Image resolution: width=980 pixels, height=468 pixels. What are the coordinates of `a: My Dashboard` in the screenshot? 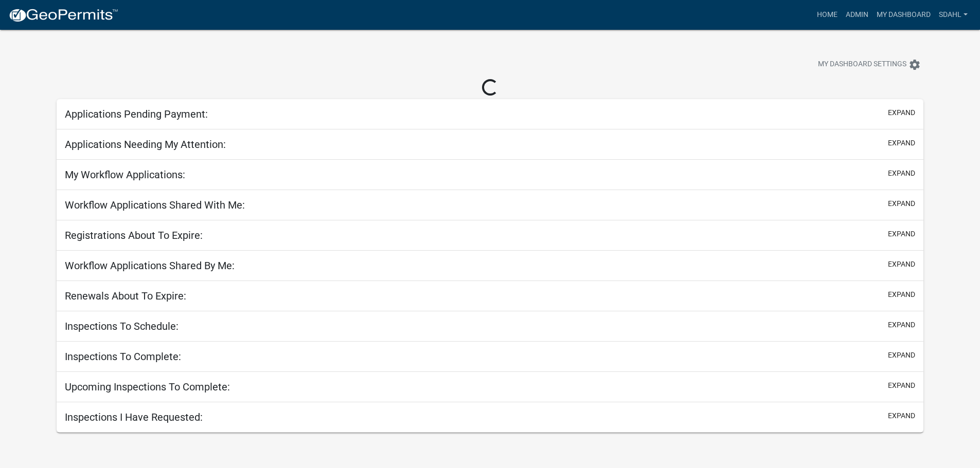 It's located at (904, 15).